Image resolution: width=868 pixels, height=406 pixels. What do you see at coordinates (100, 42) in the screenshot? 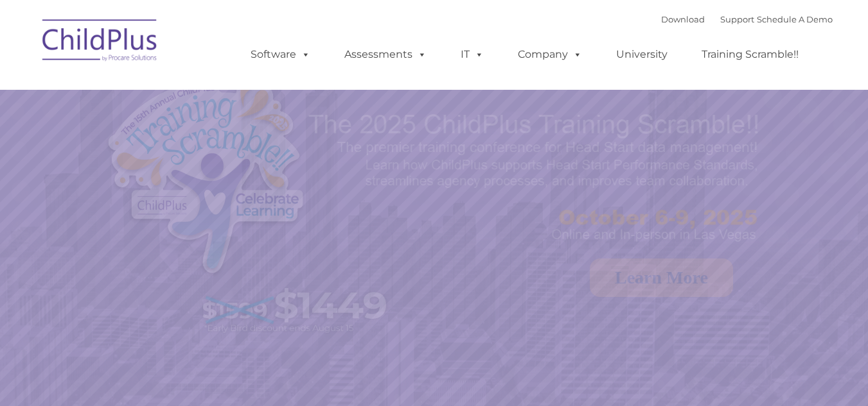
I see `img: ChildPlus by Procare Solutions` at bounding box center [100, 42].